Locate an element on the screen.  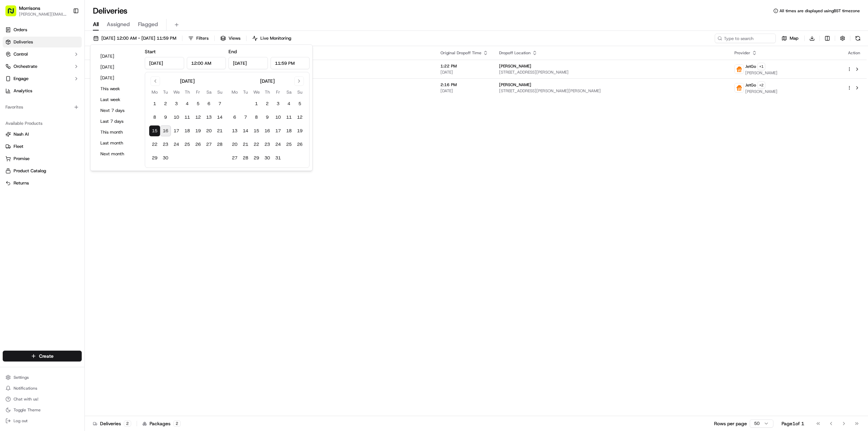
div: Action is located at coordinates (854, 53).